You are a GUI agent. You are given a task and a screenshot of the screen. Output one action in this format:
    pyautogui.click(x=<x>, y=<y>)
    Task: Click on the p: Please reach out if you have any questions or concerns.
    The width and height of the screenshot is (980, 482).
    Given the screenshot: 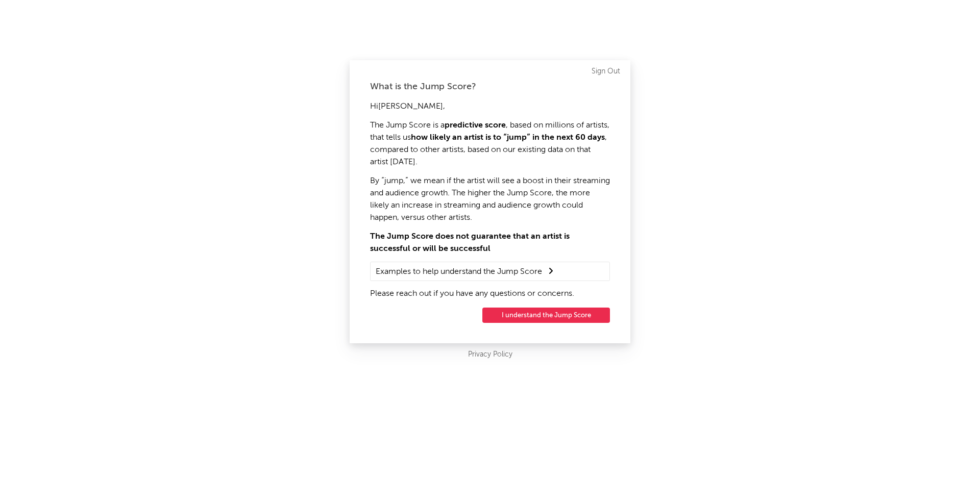 What is the action you would take?
    pyautogui.click(x=490, y=294)
    